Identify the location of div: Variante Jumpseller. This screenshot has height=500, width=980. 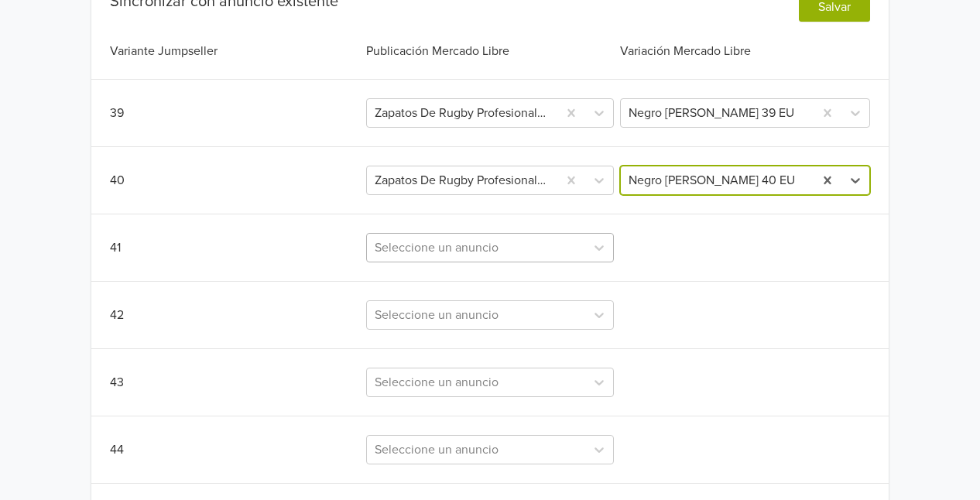
(237, 51).